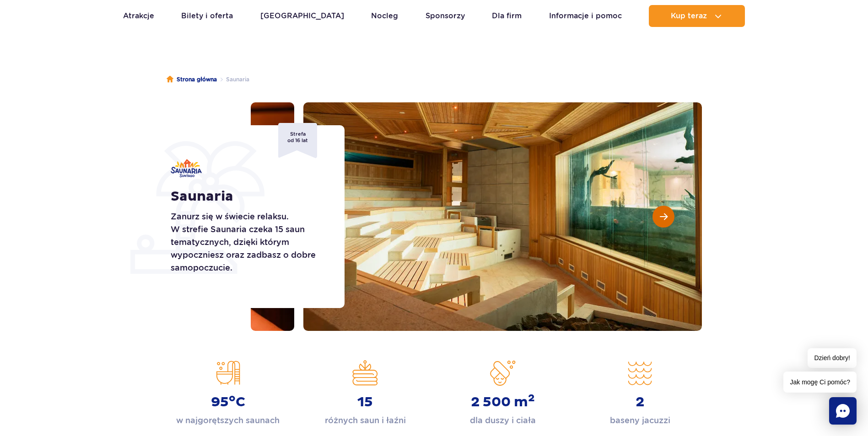 The height and width of the screenshot is (436, 868). I want to click on strong: 15, so click(365, 403).